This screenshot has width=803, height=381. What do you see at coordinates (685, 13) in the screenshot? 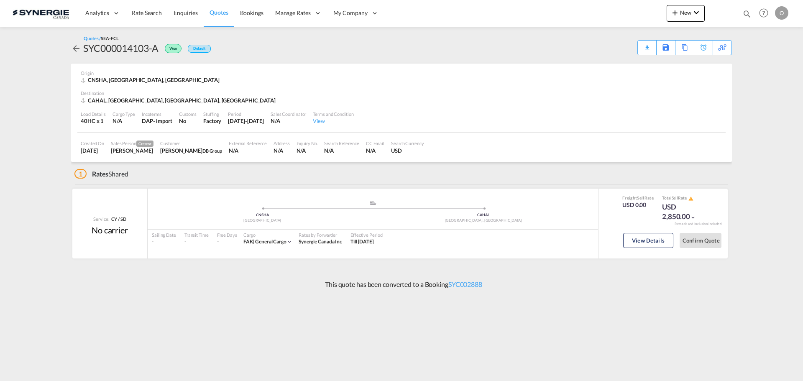
I see `button: icon-plus 400-fgNewicon-chevron-down` at bounding box center [685, 13].